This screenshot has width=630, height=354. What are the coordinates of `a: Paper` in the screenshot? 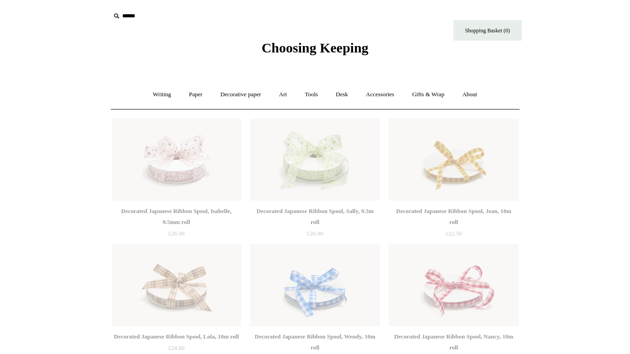 It's located at (196, 94).